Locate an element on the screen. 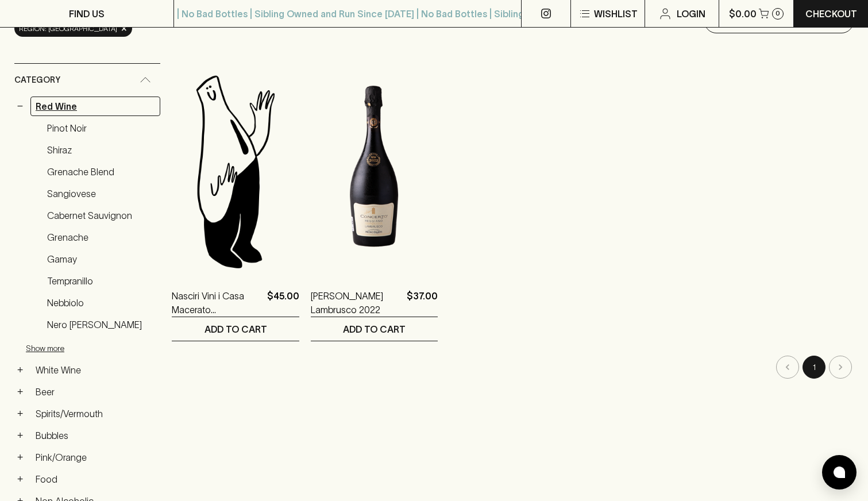 The image size is (868, 501). p: 0 is located at coordinates (778, 13).